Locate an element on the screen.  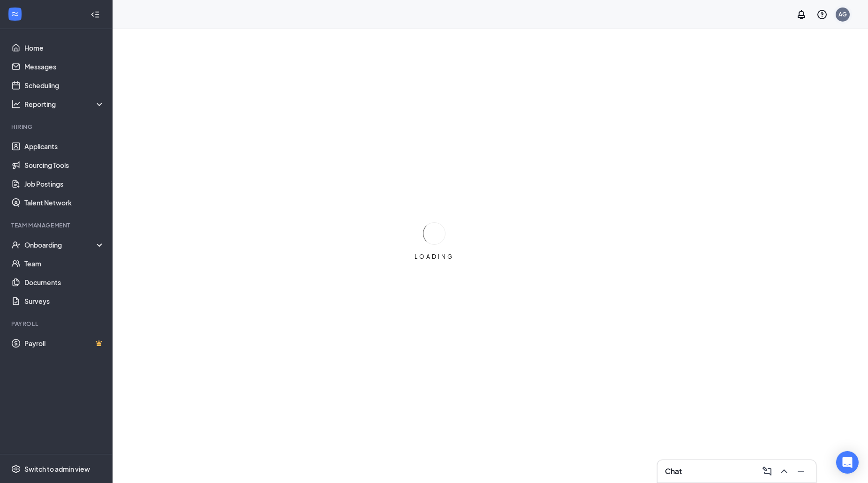
div: Hiring is located at coordinates (57, 126).